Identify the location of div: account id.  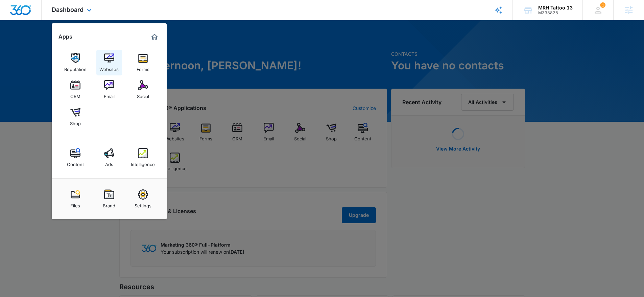
(555, 13).